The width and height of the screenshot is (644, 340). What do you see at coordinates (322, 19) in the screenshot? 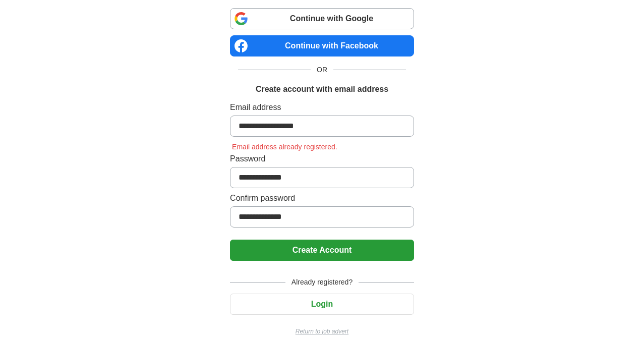
I see `a: Continue with Google` at bounding box center [322, 19].